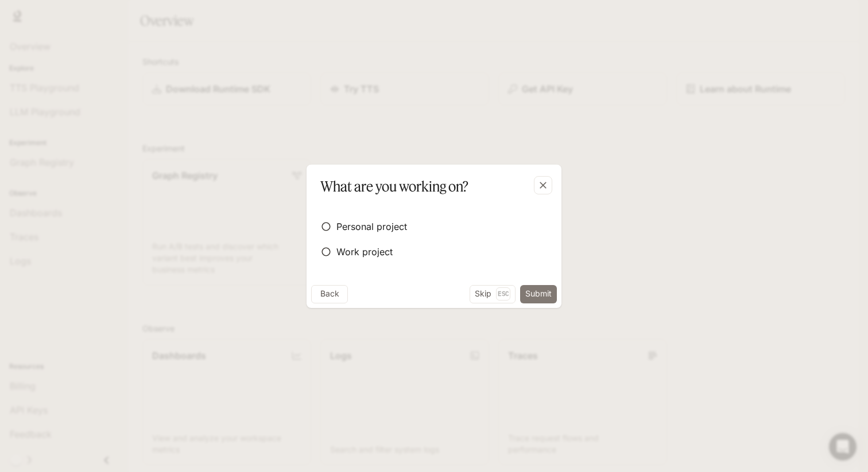 This screenshot has width=868, height=472. I want to click on p: What are you working on?, so click(394, 186).